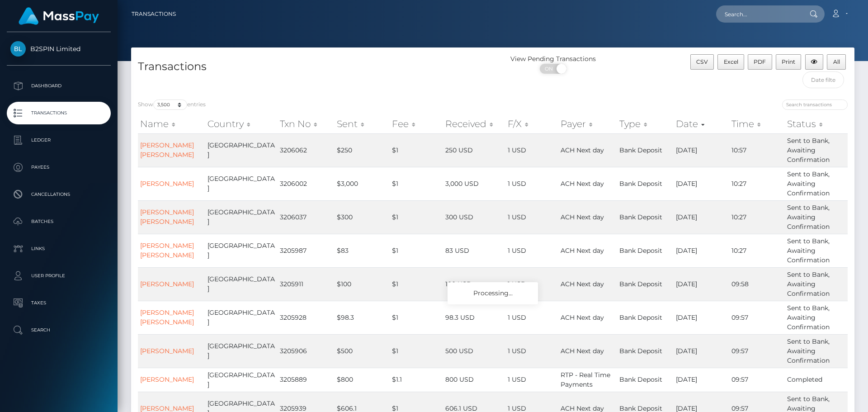 This screenshot has width=868, height=412. What do you see at coordinates (59, 140) in the screenshot?
I see `p: Ledger` at bounding box center [59, 140].